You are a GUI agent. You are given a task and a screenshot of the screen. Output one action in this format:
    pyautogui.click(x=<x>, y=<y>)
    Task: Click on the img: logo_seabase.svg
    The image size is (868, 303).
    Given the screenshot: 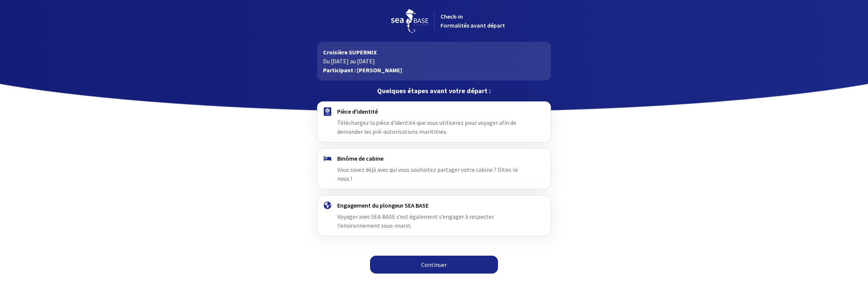 What is the action you would take?
    pyautogui.click(x=409, y=21)
    